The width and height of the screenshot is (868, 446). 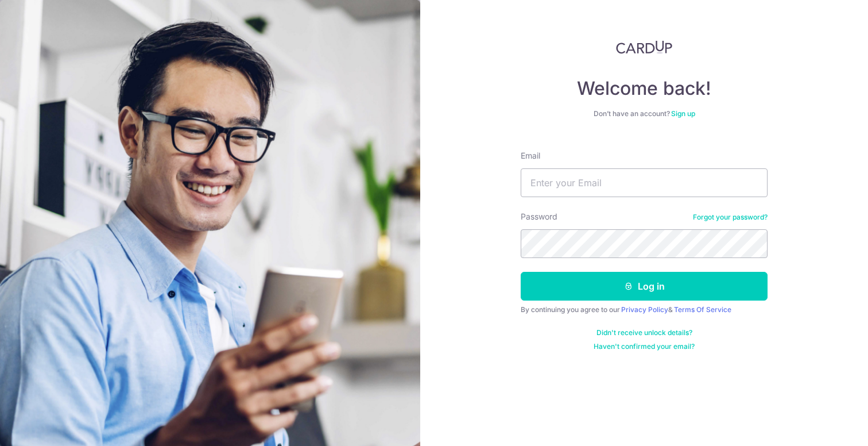 What do you see at coordinates (644, 309) in the screenshot?
I see `div: By continuing you agree to our &` at bounding box center [644, 309].